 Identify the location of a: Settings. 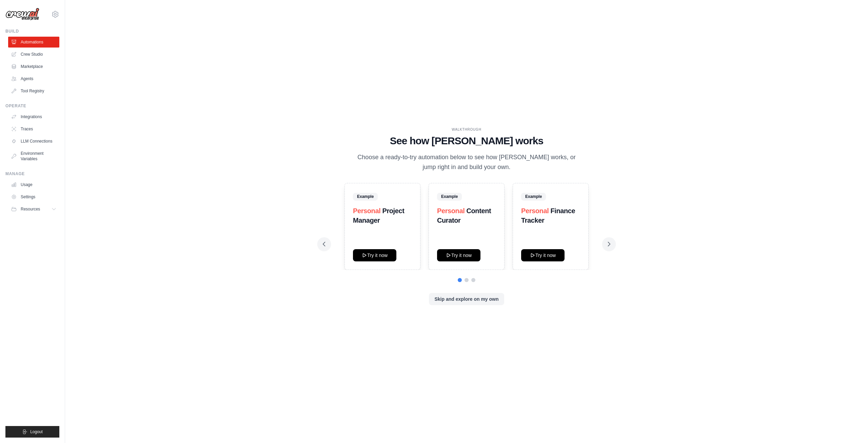
(33, 196).